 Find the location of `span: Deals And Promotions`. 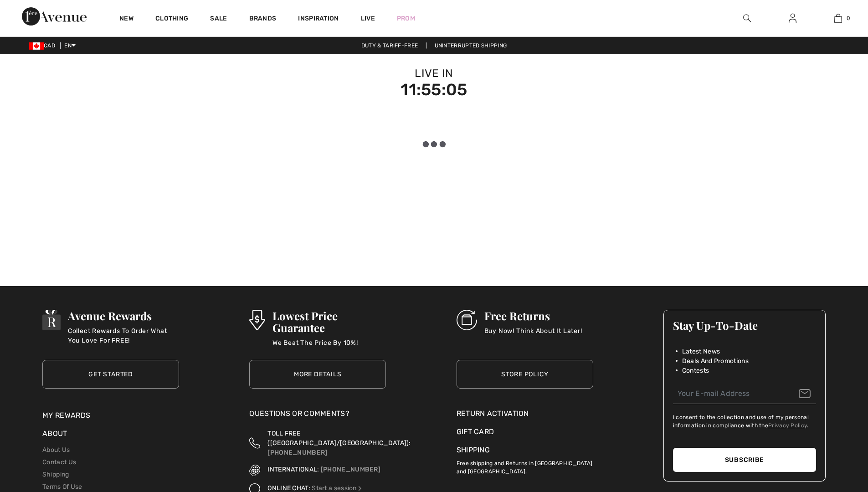

span: Deals And Promotions is located at coordinates (716, 361).